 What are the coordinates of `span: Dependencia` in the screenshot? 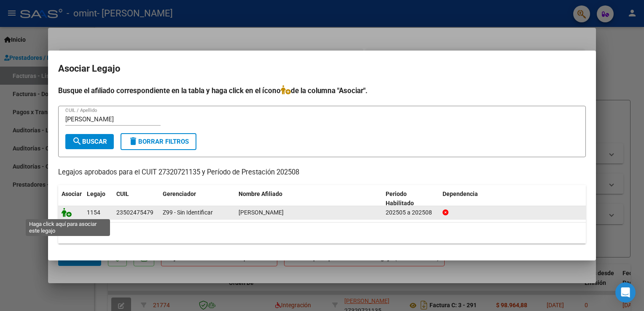 It's located at (460, 194).